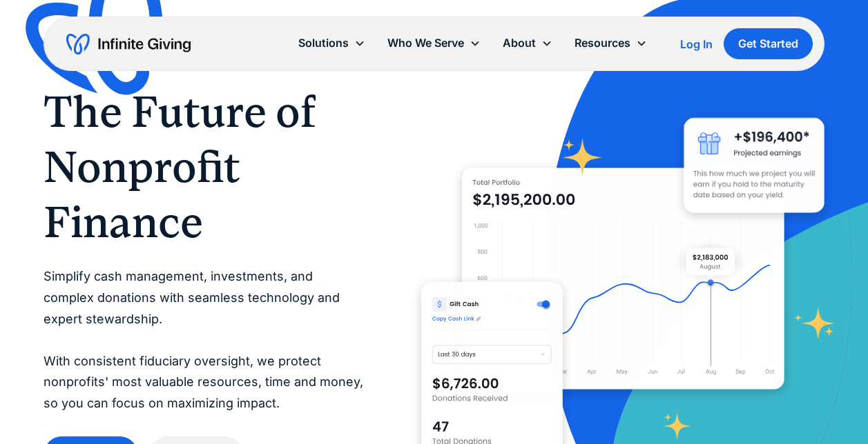 Image resolution: width=868 pixels, height=444 pixels. I want to click on div: Log In, so click(696, 44).